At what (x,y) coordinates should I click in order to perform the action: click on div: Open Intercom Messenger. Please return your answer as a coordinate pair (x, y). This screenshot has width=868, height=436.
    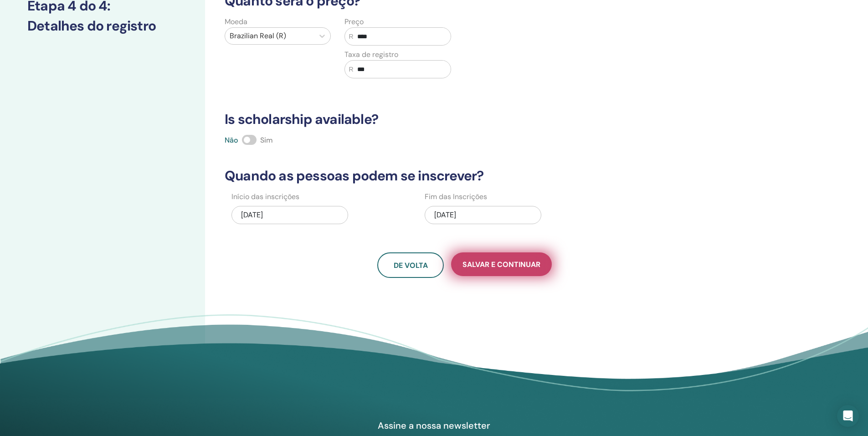
    Looking at the image, I should click on (848, 416).